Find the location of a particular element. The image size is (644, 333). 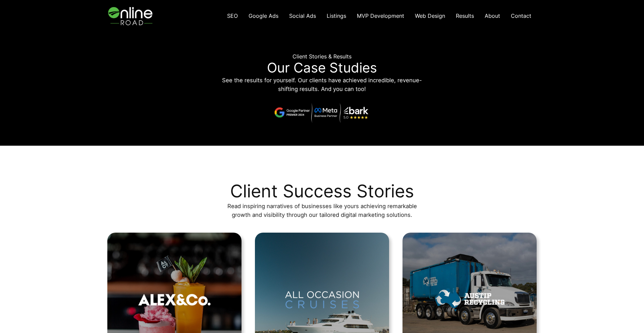

a: Contact is located at coordinates (521, 15).